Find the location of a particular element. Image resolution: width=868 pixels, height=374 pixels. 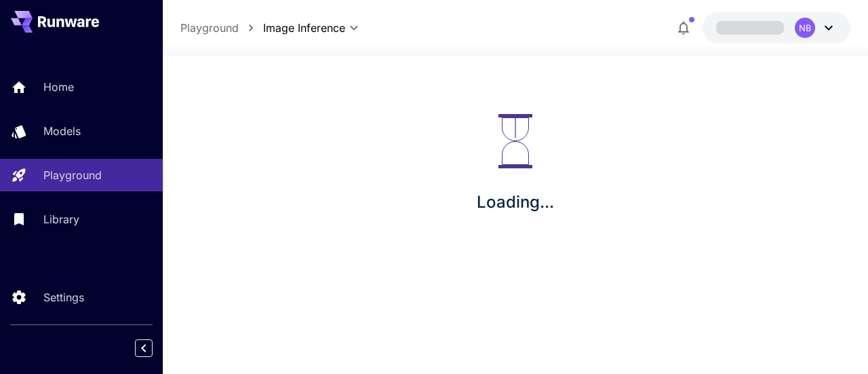

p: Home is located at coordinates (58, 87).